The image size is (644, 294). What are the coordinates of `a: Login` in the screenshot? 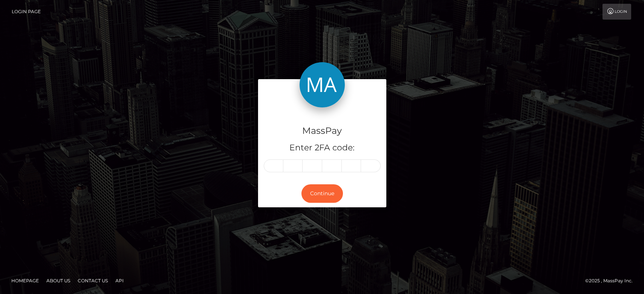 It's located at (617, 12).